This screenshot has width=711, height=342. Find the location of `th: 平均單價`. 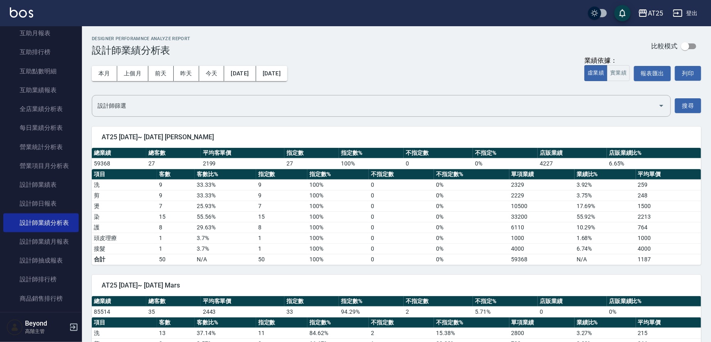

th: 平均單價 is located at coordinates (668, 175).